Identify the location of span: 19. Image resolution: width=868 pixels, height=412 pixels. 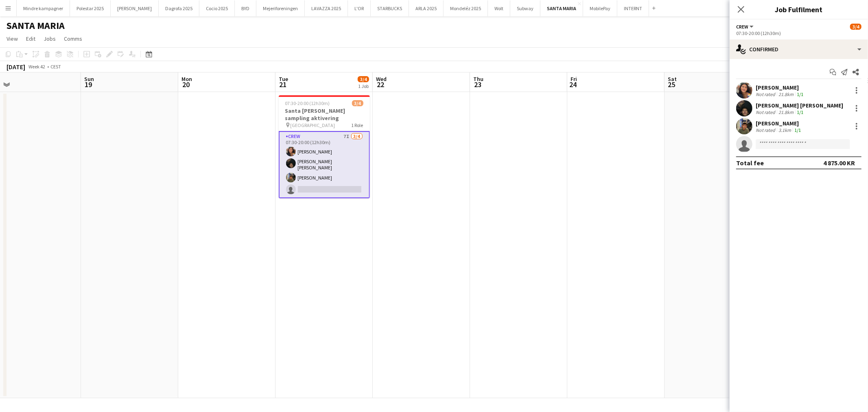
(89, 84).